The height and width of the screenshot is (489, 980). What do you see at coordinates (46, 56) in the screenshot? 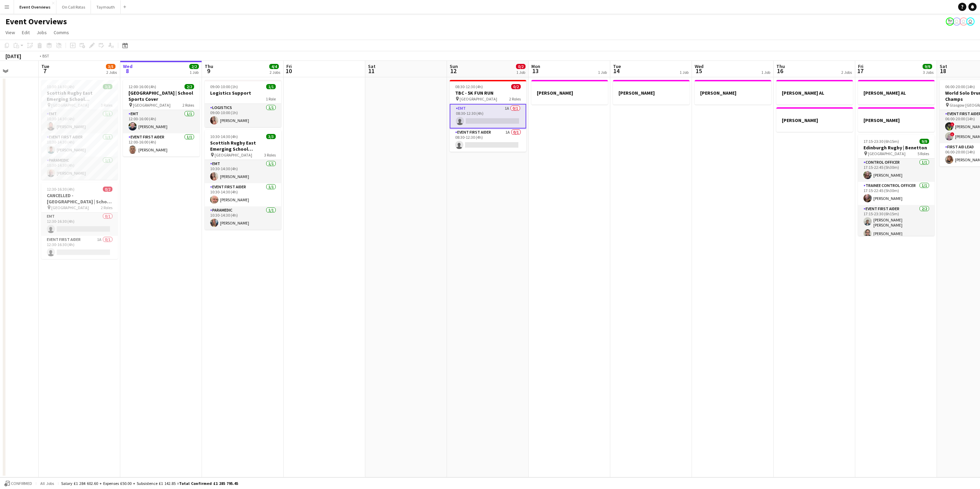
I see `div: BST` at bounding box center [46, 56].